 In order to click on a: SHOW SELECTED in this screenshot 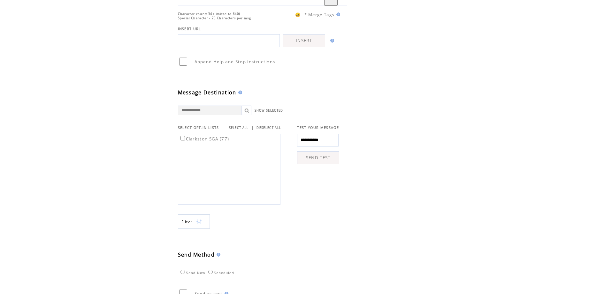, I will do `click(269, 110)`.